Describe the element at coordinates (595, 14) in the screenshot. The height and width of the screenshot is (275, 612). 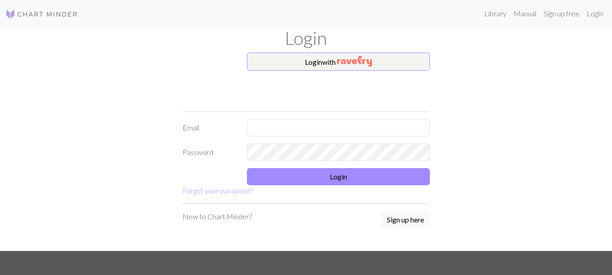
I see `a: Login` at that location.